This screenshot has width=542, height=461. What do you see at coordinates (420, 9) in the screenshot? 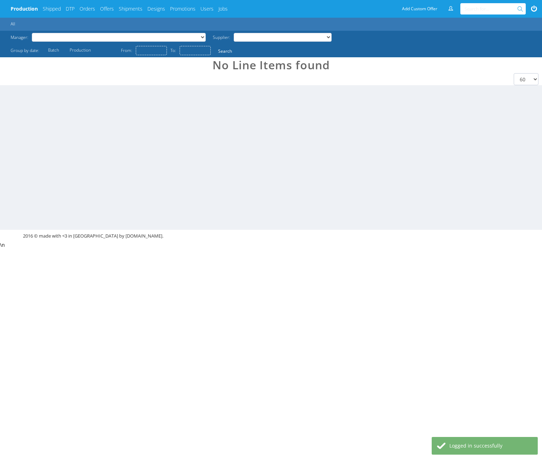
I see `a: Add Custom Offer` at bounding box center [420, 9].